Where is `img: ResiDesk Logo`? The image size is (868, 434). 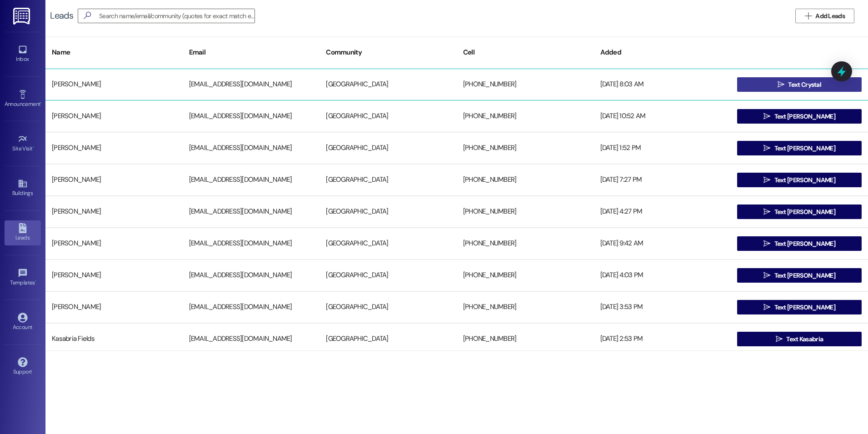
img: ResiDesk Logo is located at coordinates (23, 16).